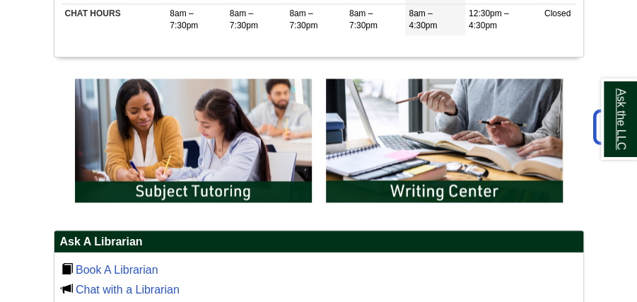  What do you see at coordinates (319, 241) in the screenshot?
I see `h2: Ask A Librarian` at bounding box center [319, 241].